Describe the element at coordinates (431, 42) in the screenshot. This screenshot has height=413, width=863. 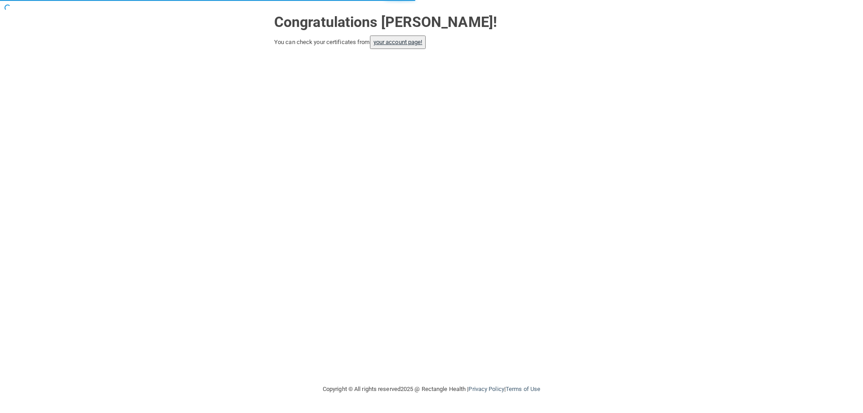
I see `div: You can check your certificates from` at that location.